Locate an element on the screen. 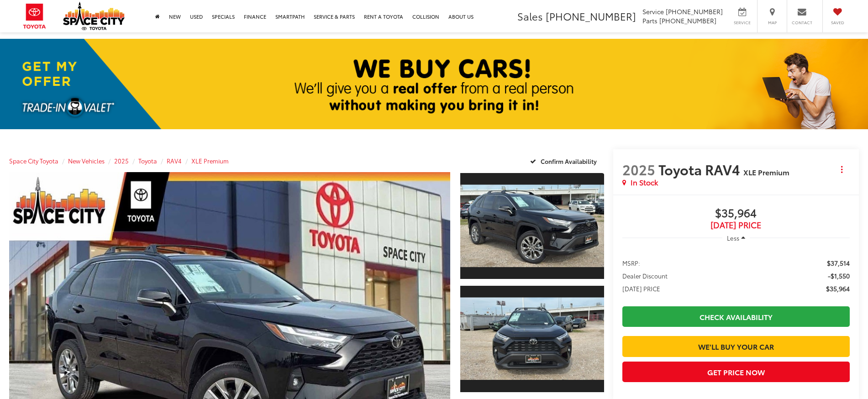 The height and width of the screenshot is (399, 868). a: We'll Buy Your Car is located at coordinates (736, 346).